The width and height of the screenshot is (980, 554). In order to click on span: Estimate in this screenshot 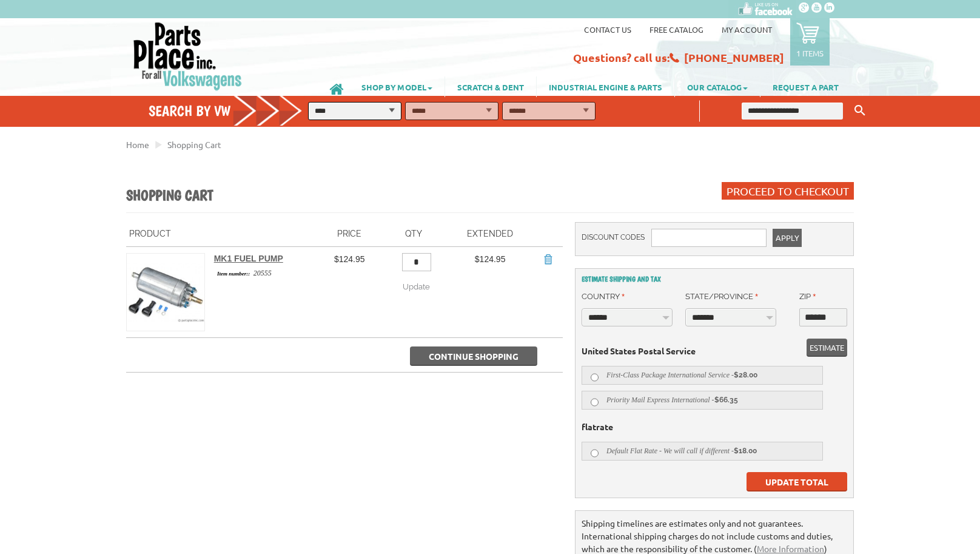, I will do `click(827, 348)`.